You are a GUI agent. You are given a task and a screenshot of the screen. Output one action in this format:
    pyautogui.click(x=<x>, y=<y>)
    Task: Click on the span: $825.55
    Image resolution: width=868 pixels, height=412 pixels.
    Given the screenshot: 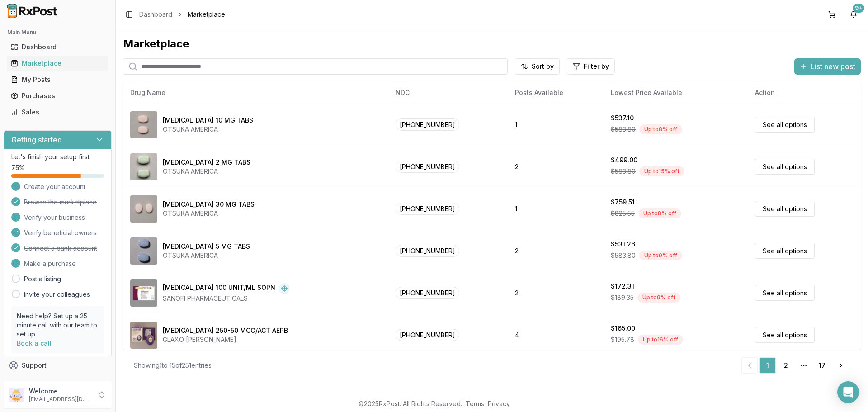 What is the action you would take?
    pyautogui.click(x=622, y=214)
    